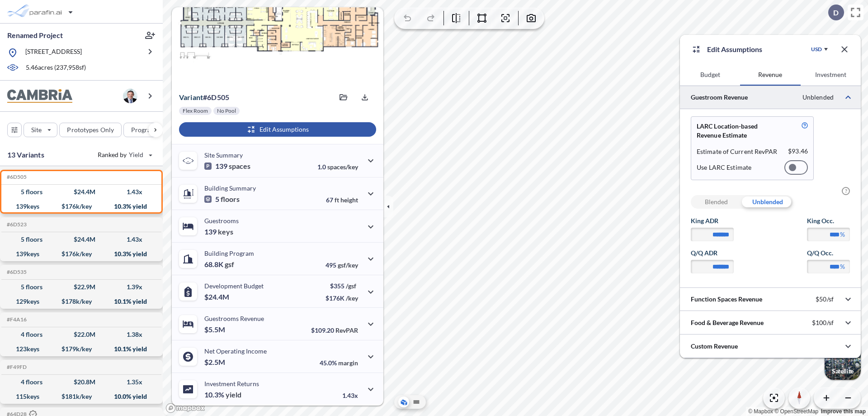 The height and width of the screenshot is (416, 868). Describe the element at coordinates (195, 111) in the screenshot. I see `p: Flex Room` at that location.